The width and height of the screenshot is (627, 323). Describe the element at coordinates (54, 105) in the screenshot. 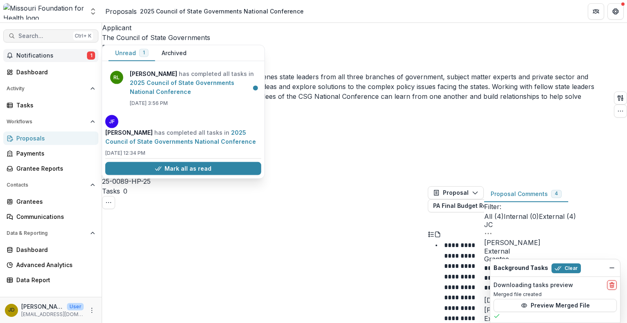

I see `div: Tasks` at that location.